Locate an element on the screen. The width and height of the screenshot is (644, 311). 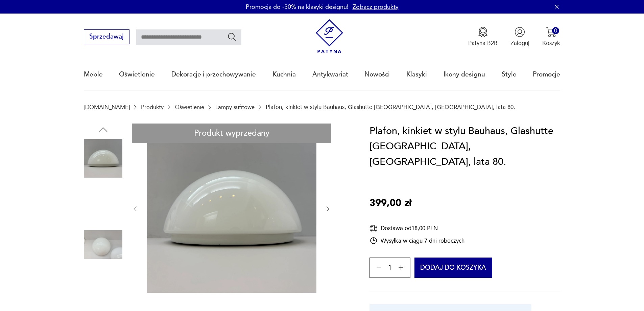
p: 399,00 zł is located at coordinates (390, 204).